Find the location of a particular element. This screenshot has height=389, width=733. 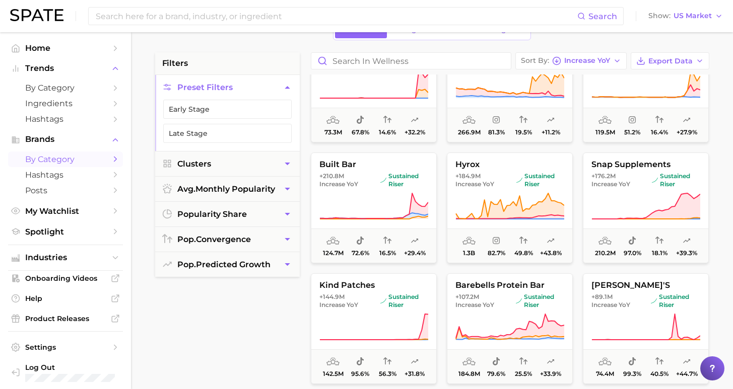

span: +210.8m is located at coordinates (332, 176).